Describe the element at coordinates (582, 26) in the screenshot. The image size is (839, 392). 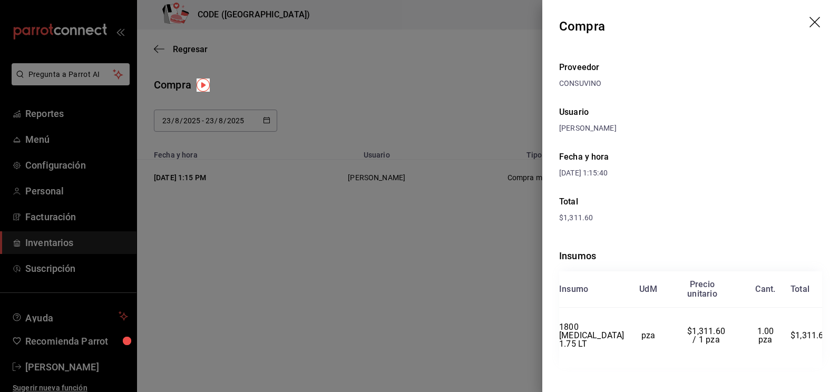
I see `div: Compra` at that location.